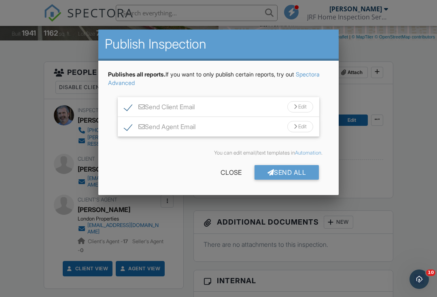 The height and width of the screenshot is (297, 437). What do you see at coordinates (218, 44) in the screenshot?
I see `h2: Publish Inspection` at bounding box center [218, 44].